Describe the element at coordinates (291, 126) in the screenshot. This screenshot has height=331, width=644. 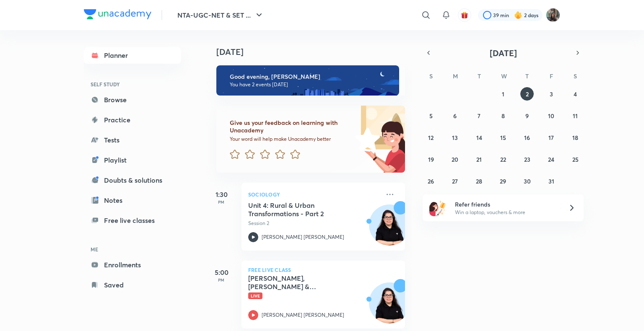
I see `h6: Give us your feedback on learning with Unacademy` at that location.